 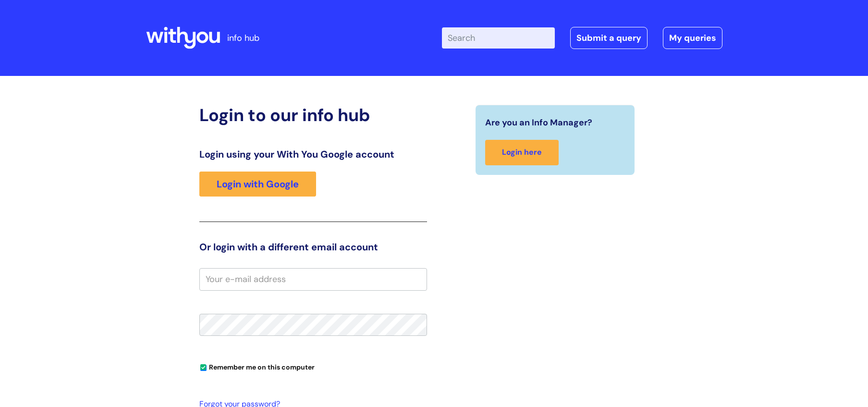 What do you see at coordinates (609, 38) in the screenshot?
I see `a: Submit a query` at bounding box center [609, 38].